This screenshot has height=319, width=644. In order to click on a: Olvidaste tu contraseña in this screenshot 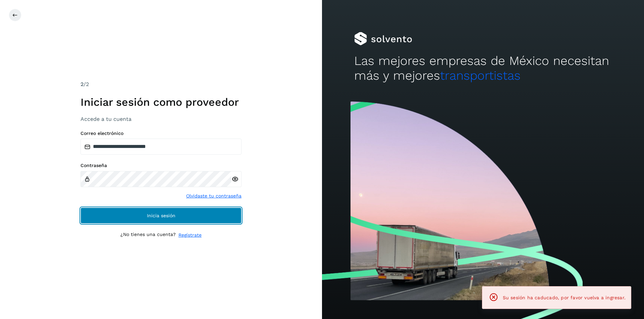, I will do `click(213, 196)`.